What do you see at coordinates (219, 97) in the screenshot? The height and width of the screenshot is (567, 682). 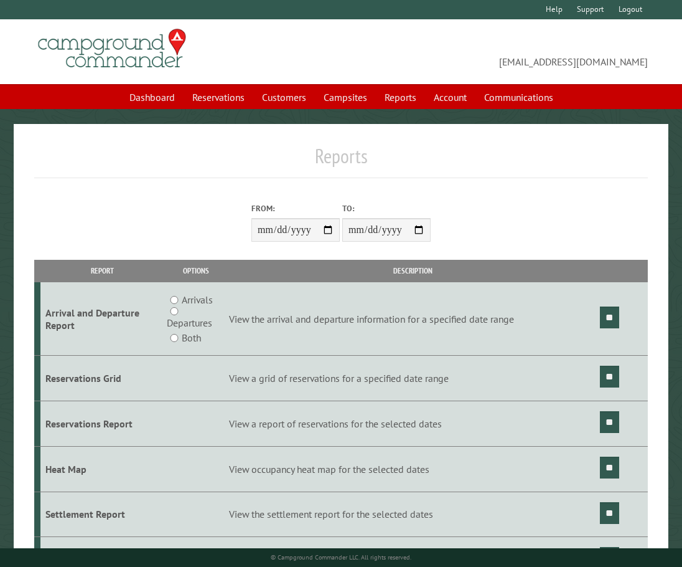 I see `a: Reservations` at bounding box center [219, 97].